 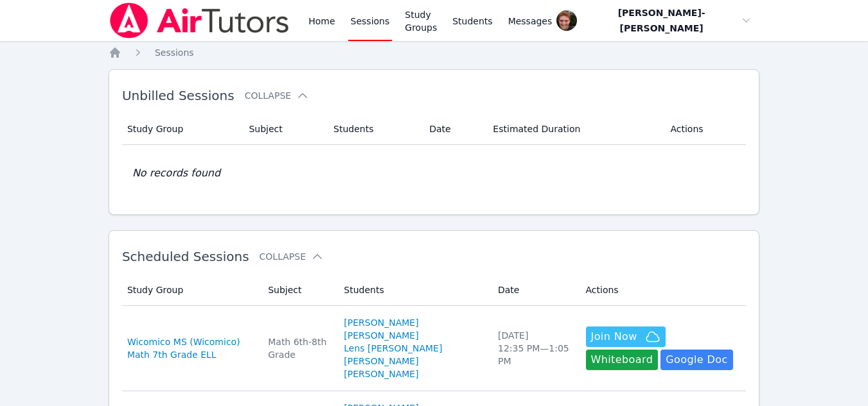 What do you see at coordinates (434, 52) in the screenshot?
I see `nav: Breadcrumb` at bounding box center [434, 52].